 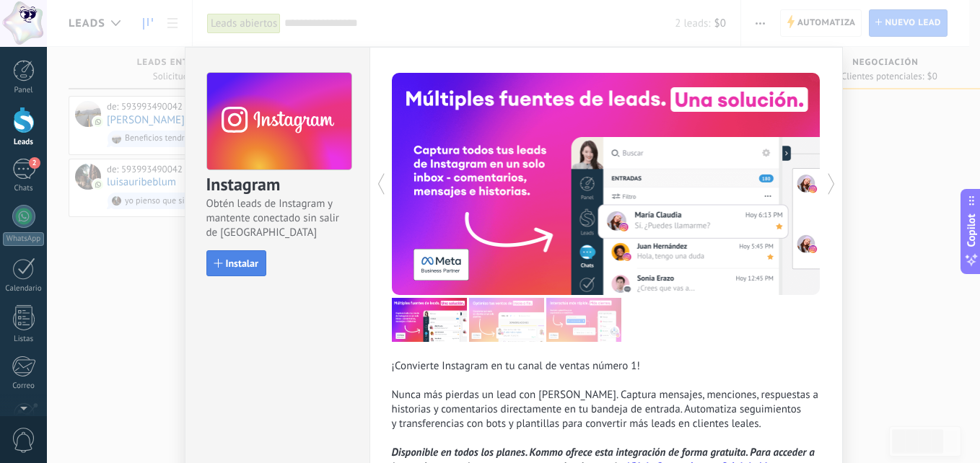 I want to click on div: Correo, so click(x=24, y=386).